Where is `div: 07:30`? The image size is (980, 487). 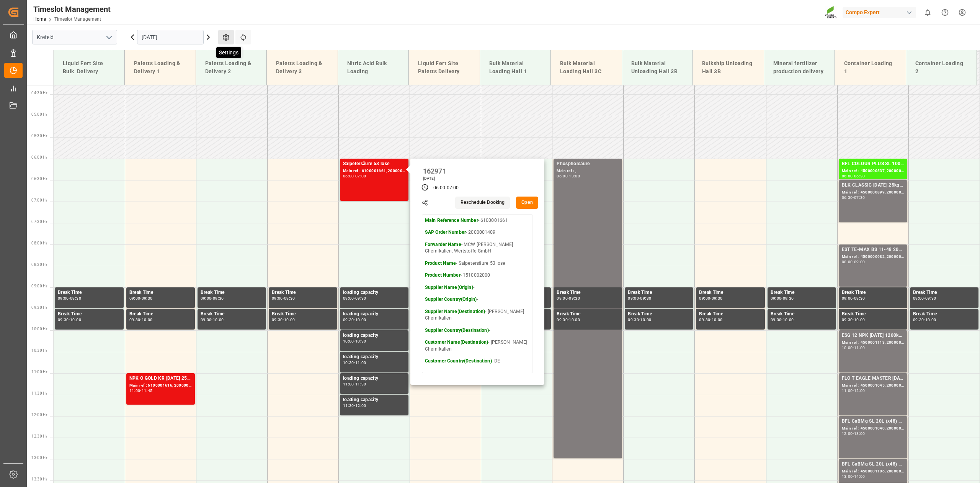
div: 07:30 is located at coordinates (859, 197).